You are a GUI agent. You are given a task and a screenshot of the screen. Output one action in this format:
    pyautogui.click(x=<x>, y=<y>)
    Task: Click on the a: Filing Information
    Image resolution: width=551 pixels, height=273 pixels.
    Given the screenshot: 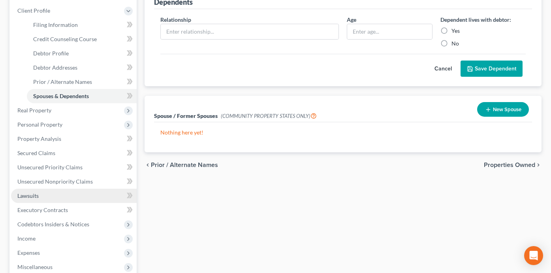 What is the action you would take?
    pyautogui.click(x=82, y=25)
    